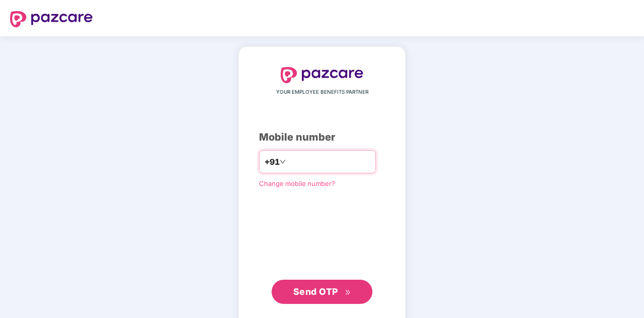 The image size is (644, 318). What do you see at coordinates (322, 137) in the screenshot?
I see `div: Mobile number` at bounding box center [322, 137].